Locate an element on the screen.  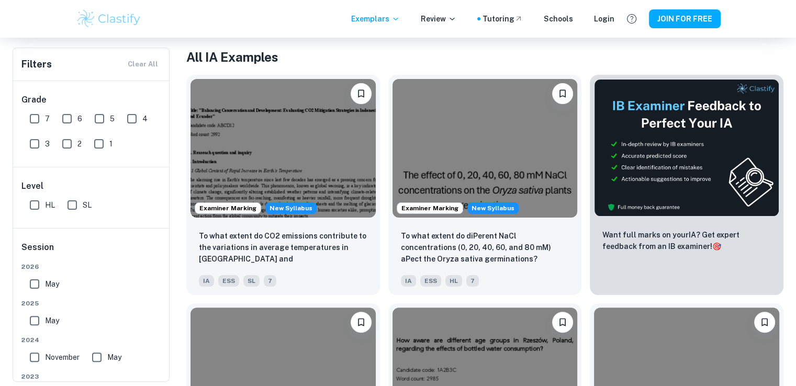
img: ESS IA example thumbnail: To what extent do CO2 emissions contribu is located at coordinates (283, 148).